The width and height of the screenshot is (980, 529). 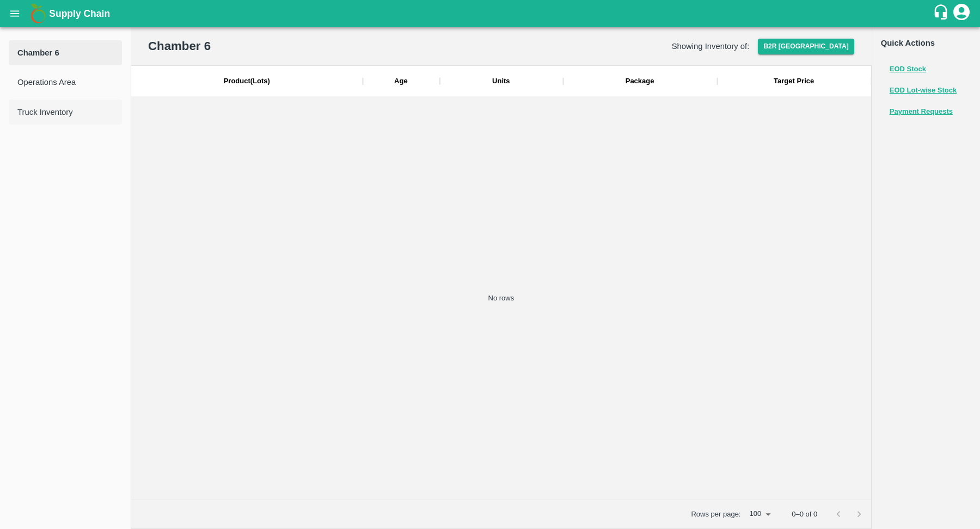 I want to click on div: No rows, so click(x=501, y=298).